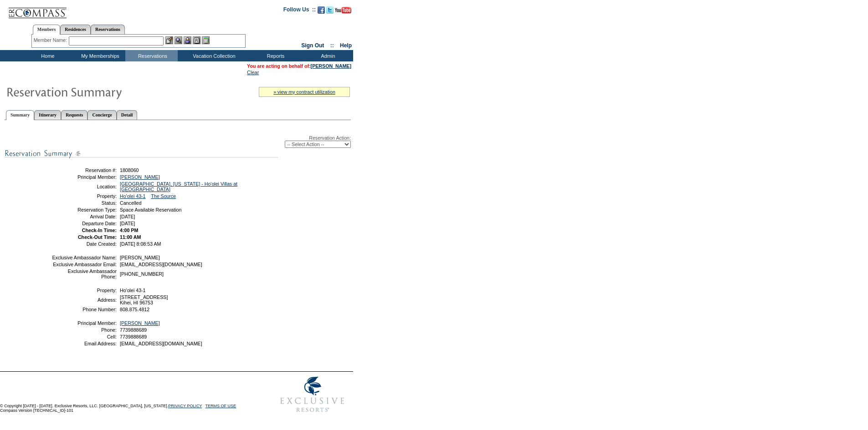 This screenshot has width=868, height=430. What do you see at coordinates (163, 196) in the screenshot?
I see `a: The Source` at bounding box center [163, 196].